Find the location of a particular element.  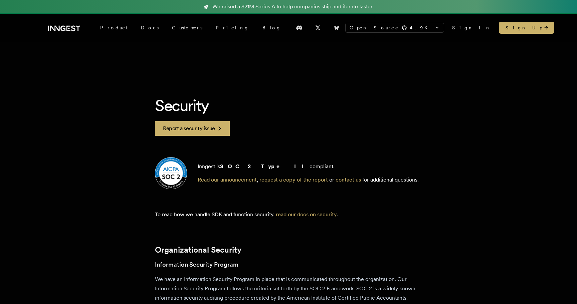

a: Bluesky is located at coordinates (337, 28).